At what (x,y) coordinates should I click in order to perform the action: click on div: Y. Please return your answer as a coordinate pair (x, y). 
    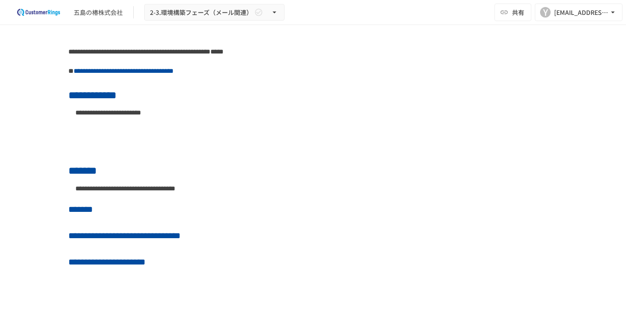
    Looking at the image, I should click on (545, 12).